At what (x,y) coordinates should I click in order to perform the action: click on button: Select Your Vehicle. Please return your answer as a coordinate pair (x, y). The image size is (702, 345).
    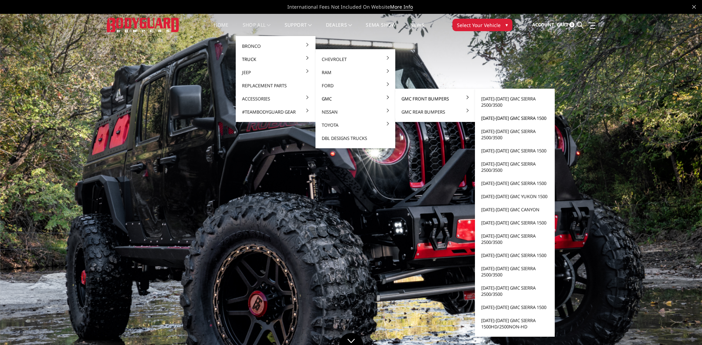
    Looking at the image, I should click on (482, 25).